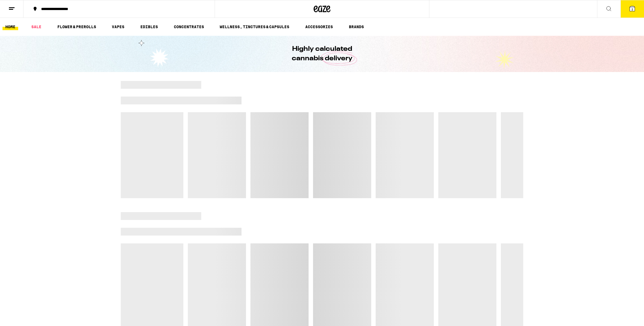 The height and width of the screenshot is (326, 644). Describe the element at coordinates (77, 27) in the screenshot. I see `a: FLOWER & PREROLLS` at that location.